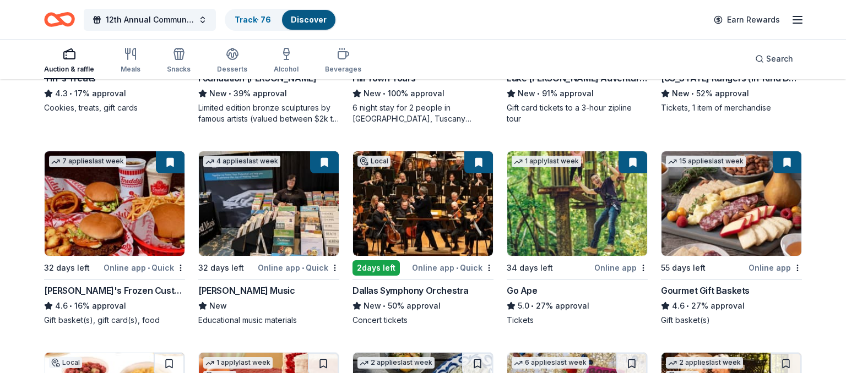  I want to click on button: Meals, so click(131, 61).